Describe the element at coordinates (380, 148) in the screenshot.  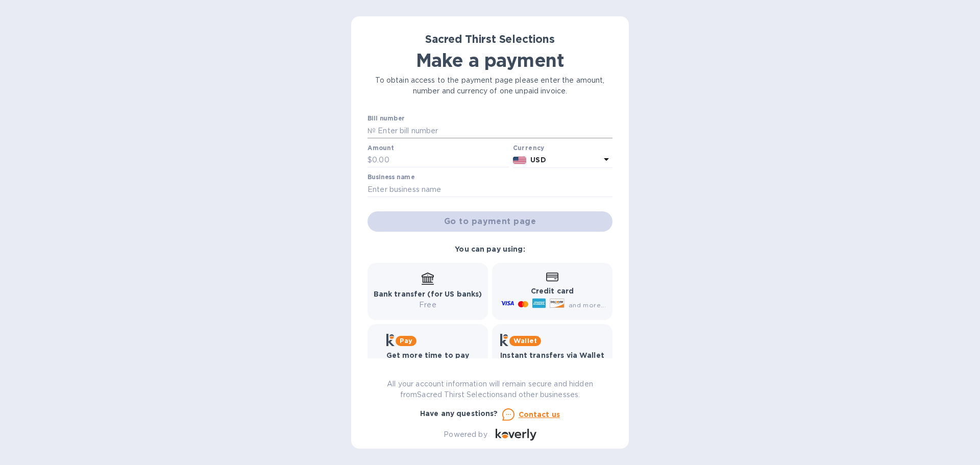
I see `label: Amount` at that location.